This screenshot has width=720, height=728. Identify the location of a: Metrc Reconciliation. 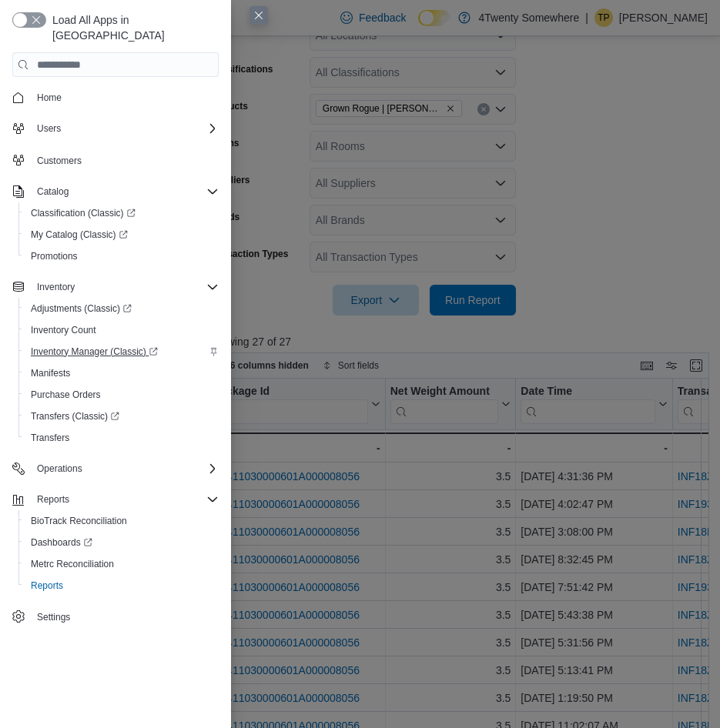
(72, 564).